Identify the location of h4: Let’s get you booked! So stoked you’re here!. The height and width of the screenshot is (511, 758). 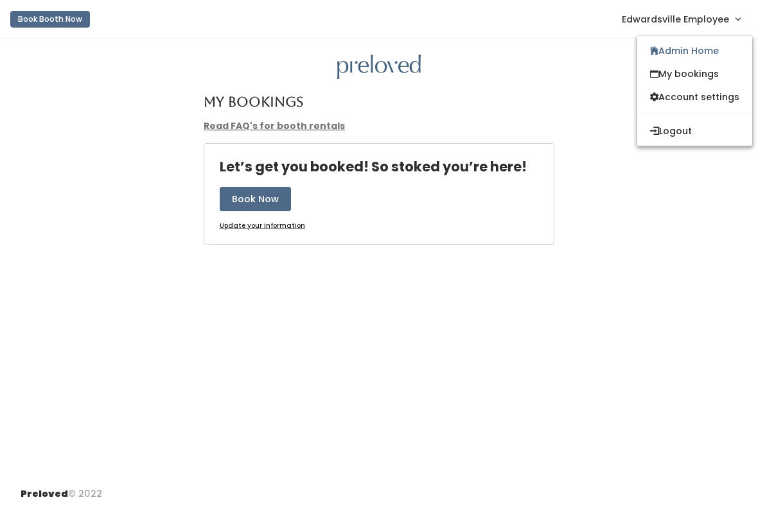
(373, 166).